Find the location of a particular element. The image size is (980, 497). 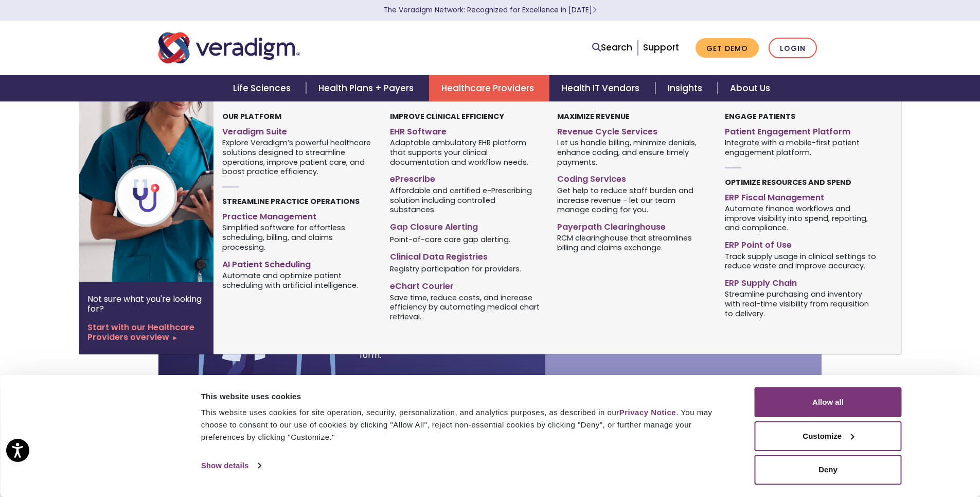

a: About Us is located at coordinates (750, 88).